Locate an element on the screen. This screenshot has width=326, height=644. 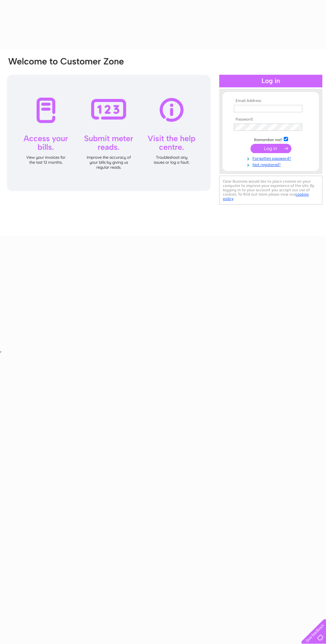
input: Submit is located at coordinates (271, 148).